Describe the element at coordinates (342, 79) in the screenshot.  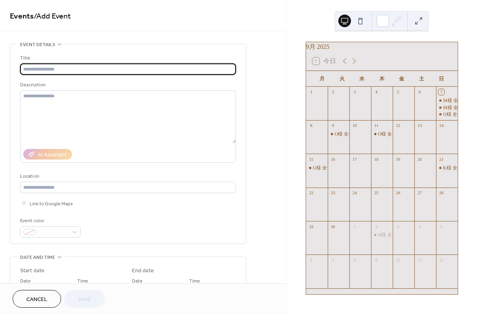
I see `div: 火` at that location.